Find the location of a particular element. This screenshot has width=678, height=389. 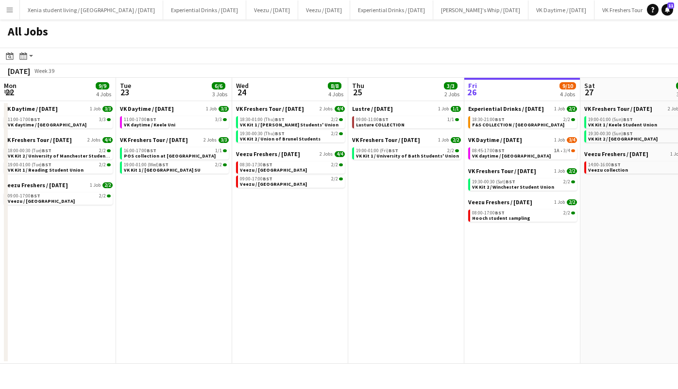

span: Week 39 is located at coordinates (44, 70).